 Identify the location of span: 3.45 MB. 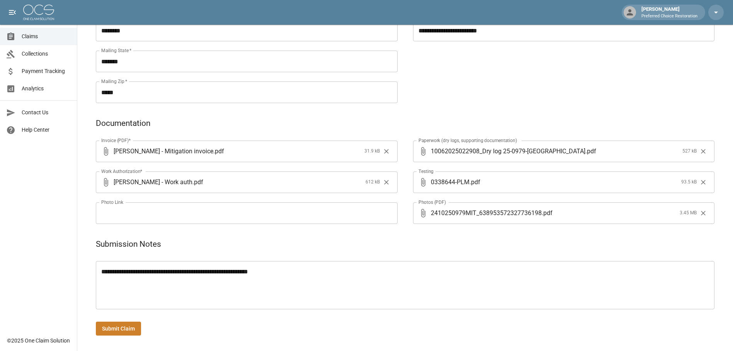
(689, 213).